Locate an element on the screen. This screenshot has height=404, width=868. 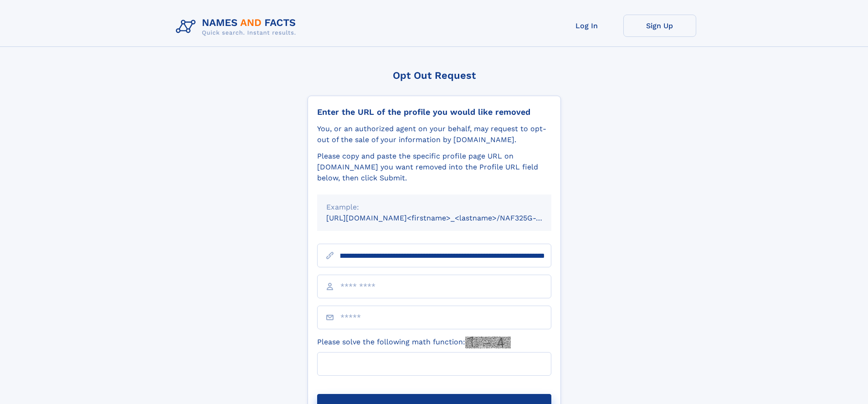
div: Enter the URL of the profile you would like removed is located at coordinates (434, 112).